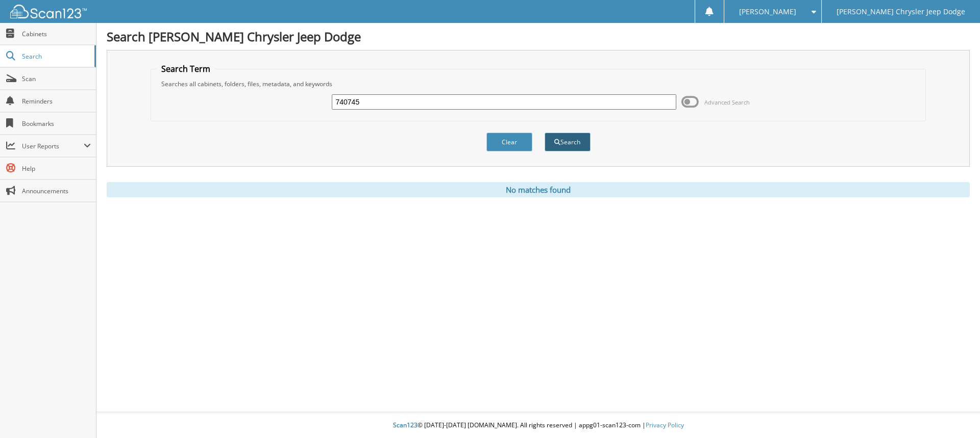  I want to click on button: Search, so click(568, 142).